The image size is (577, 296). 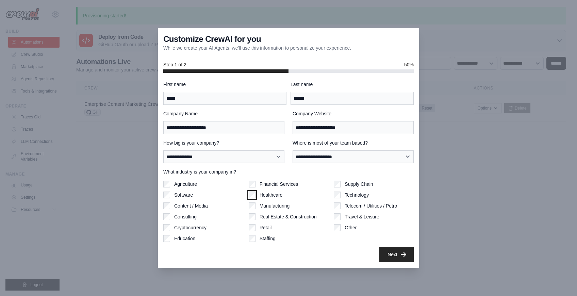 What do you see at coordinates (289, 172) in the screenshot?
I see `label: What industry is your company in?` at bounding box center [289, 172].